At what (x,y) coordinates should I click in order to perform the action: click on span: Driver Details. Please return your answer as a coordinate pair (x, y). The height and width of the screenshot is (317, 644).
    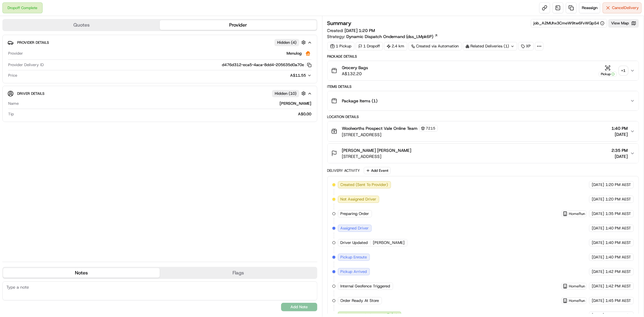
    Looking at the image, I should click on (31, 94).